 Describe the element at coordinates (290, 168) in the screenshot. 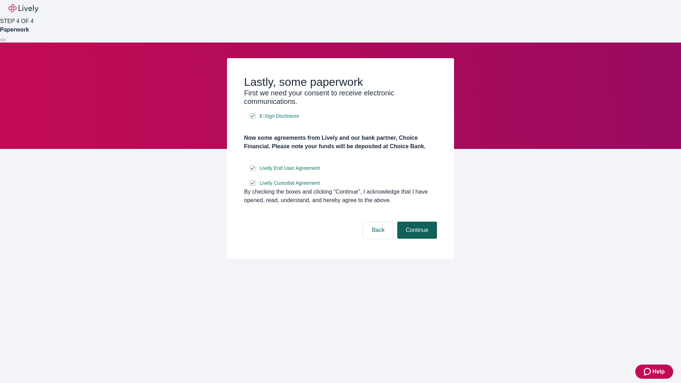

I see `span: Lively End User Agreement` at that location.